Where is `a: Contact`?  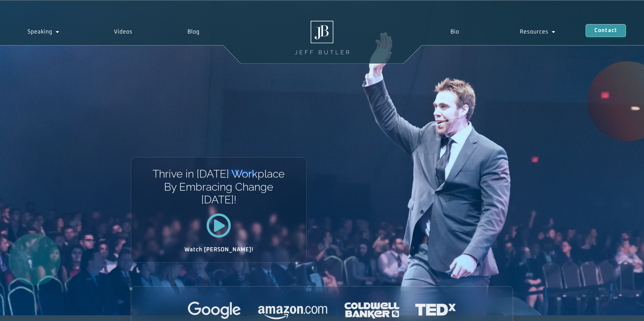 a: Contact is located at coordinates (606, 30).